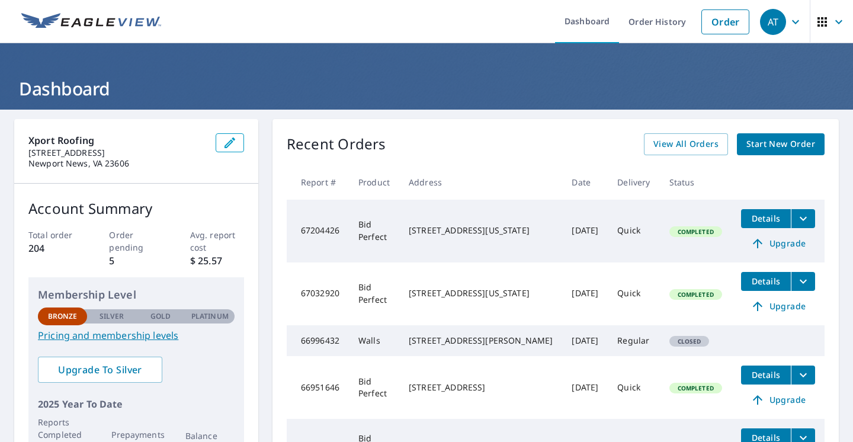 The image size is (853, 442). Describe the element at coordinates (136, 241) in the screenshot. I see `p: Order pending` at that location.